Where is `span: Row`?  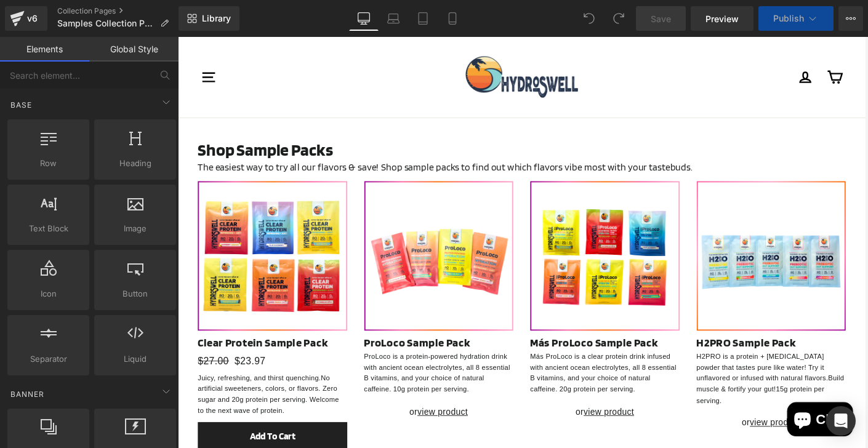 span: Row is located at coordinates (48, 163).